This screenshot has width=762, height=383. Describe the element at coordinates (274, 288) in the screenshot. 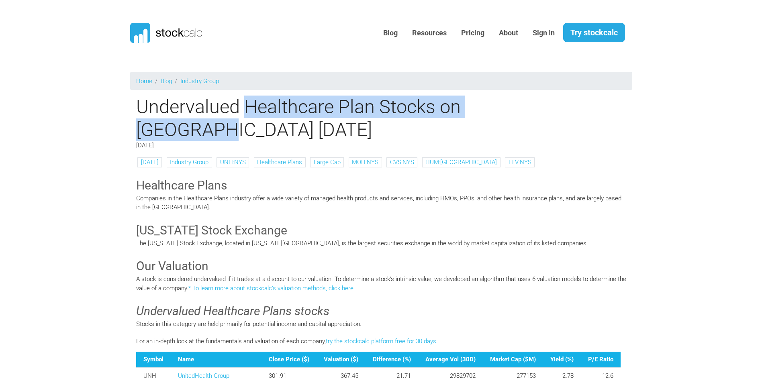

I see `a: To learn more about stockcalc’s valuation methods, click here.` at that location.